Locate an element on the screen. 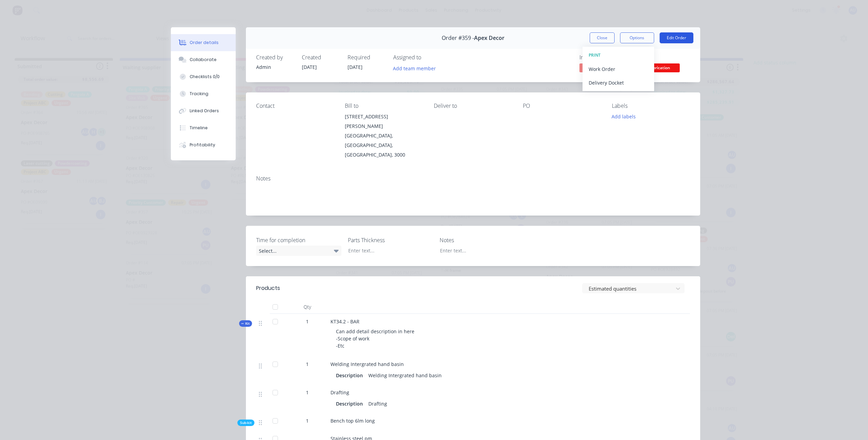 The image size is (868, 440). div: Deliver to is located at coordinates (472, 105).